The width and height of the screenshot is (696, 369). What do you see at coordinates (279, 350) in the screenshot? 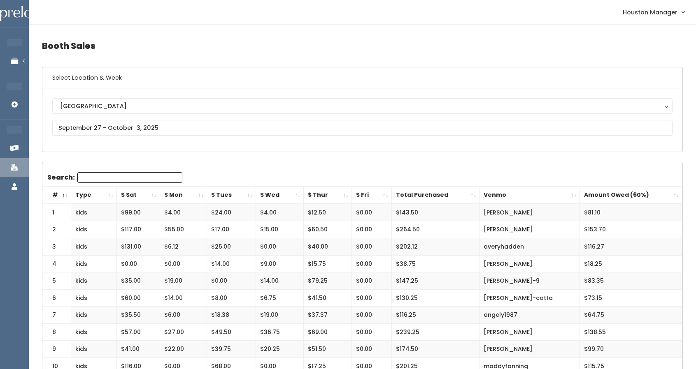
I see `td: $20.25` at bounding box center [279, 350].